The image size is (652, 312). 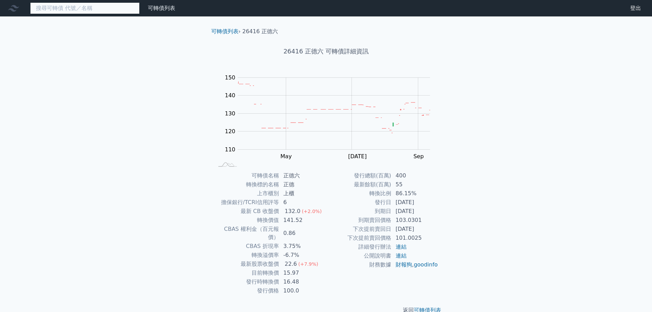 What do you see at coordinates (303, 233) in the screenshot?
I see `td: 0.86` at bounding box center [303, 233].